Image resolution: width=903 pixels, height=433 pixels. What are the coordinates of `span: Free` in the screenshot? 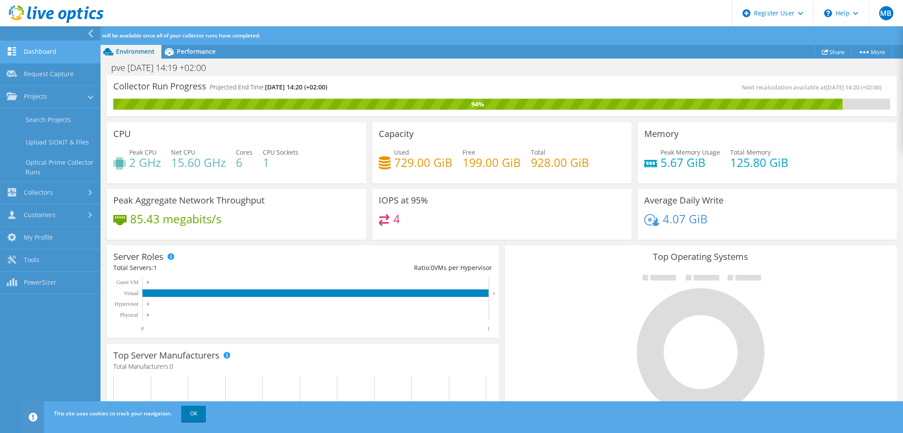 It's located at (469, 152).